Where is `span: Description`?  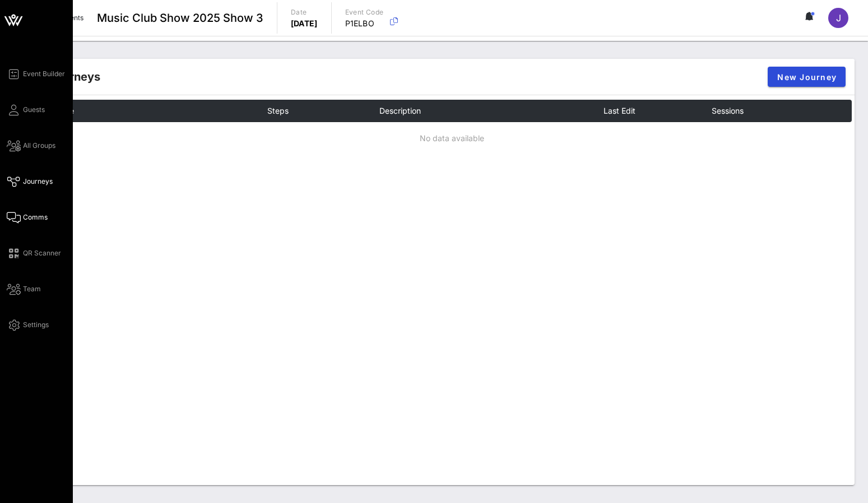
span: Description is located at coordinates (400, 110).